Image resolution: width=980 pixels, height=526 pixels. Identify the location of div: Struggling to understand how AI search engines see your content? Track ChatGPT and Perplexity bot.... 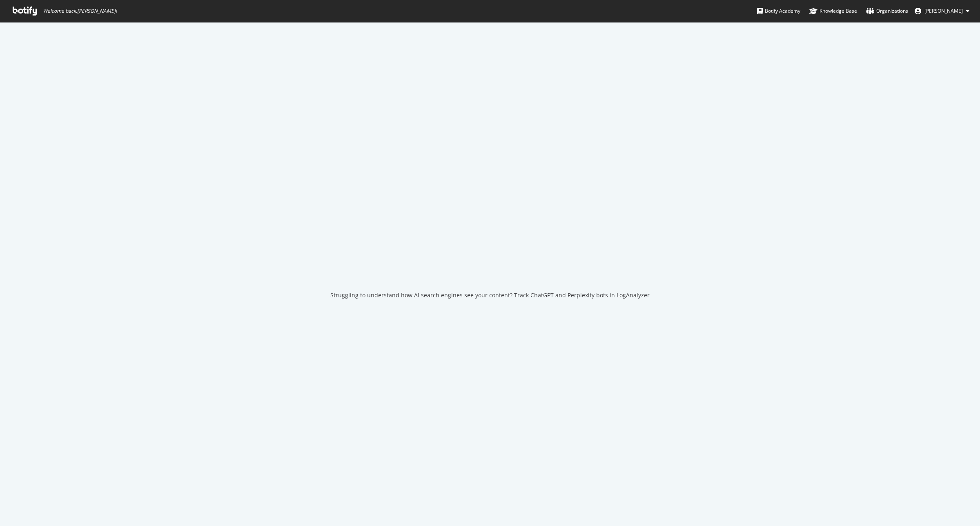
(490, 295).